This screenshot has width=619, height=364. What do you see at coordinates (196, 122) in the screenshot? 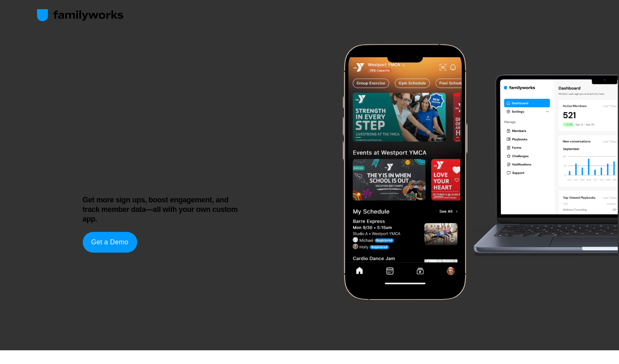
I see `strong: All your org,` at bounding box center [196, 122].